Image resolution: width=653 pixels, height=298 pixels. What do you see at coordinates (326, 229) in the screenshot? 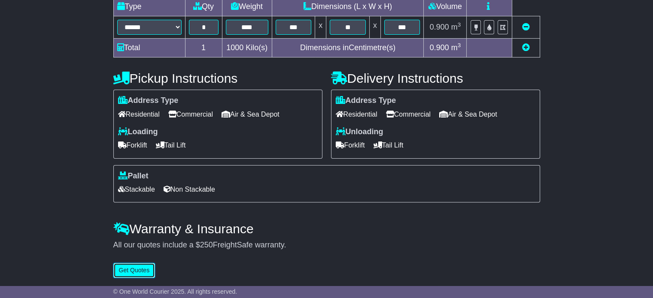
I see `h4: Warranty & Insurance` at bounding box center [326, 229].